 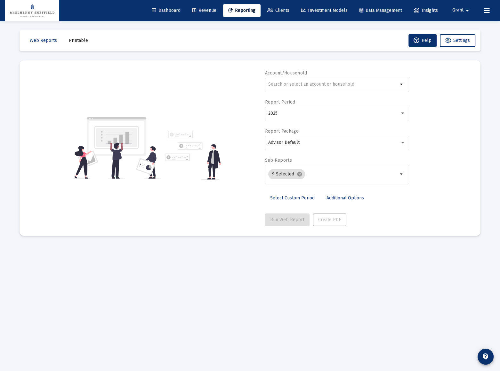 What do you see at coordinates (282, 131) in the screenshot?
I see `label: Report Package` at bounding box center [282, 131].